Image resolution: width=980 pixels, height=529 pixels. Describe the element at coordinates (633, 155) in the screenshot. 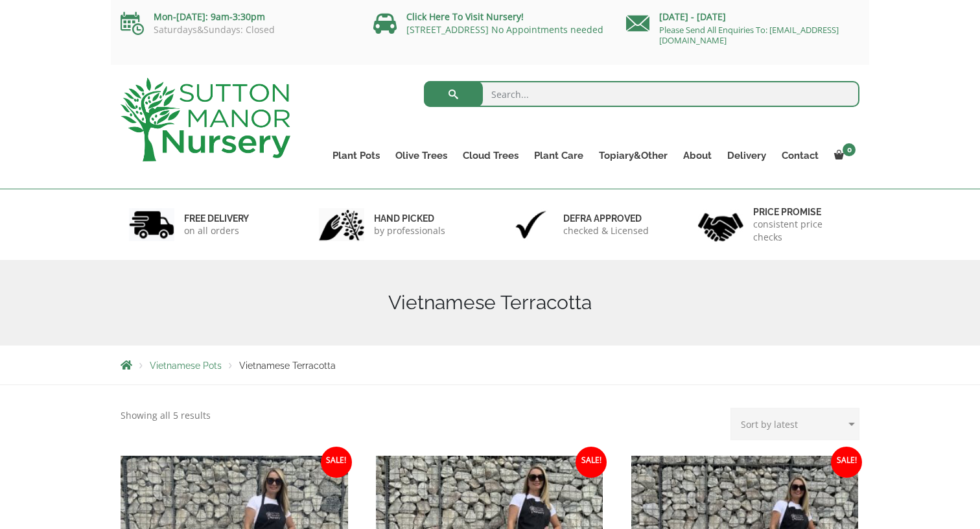

I see `a: Topiary&Other` at that location.